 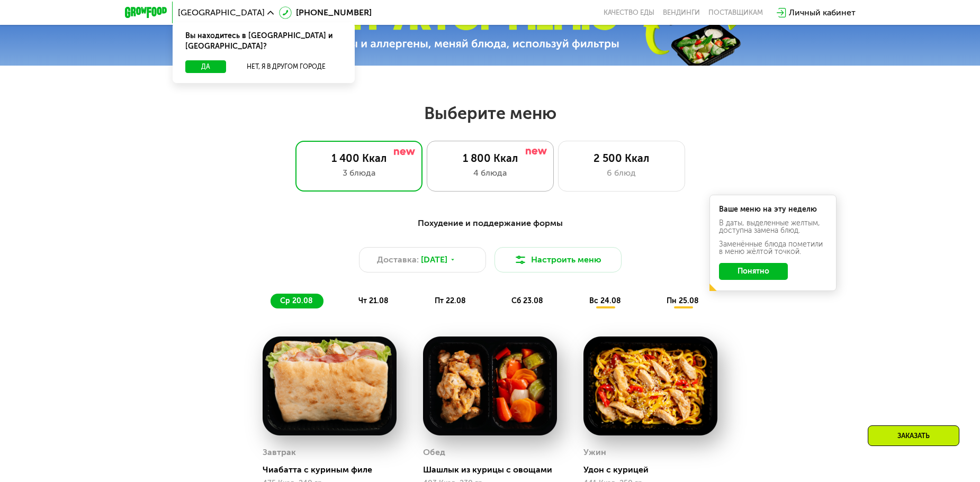 I want to click on span: пт 22.08, so click(x=450, y=300).